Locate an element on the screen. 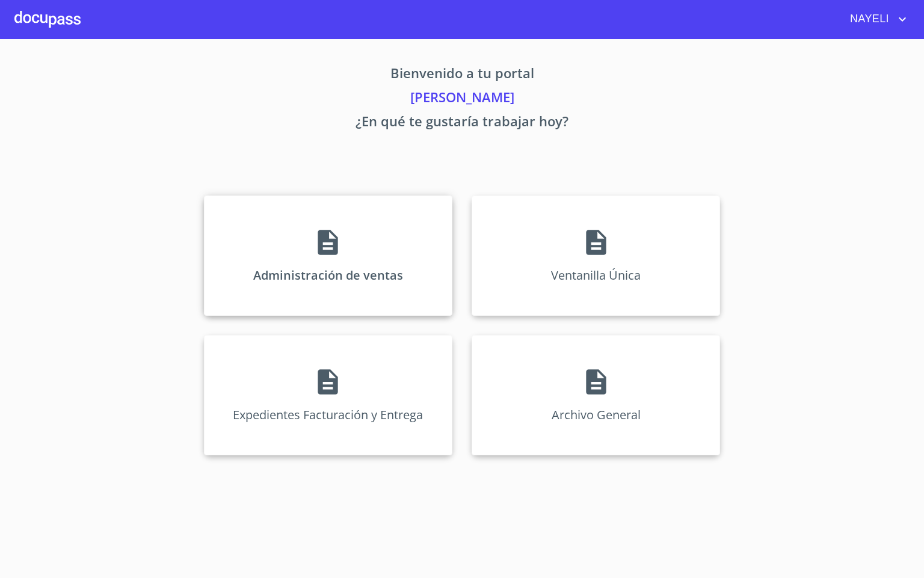 This screenshot has height=578, width=924. p: Archivo General is located at coordinates (596, 414).